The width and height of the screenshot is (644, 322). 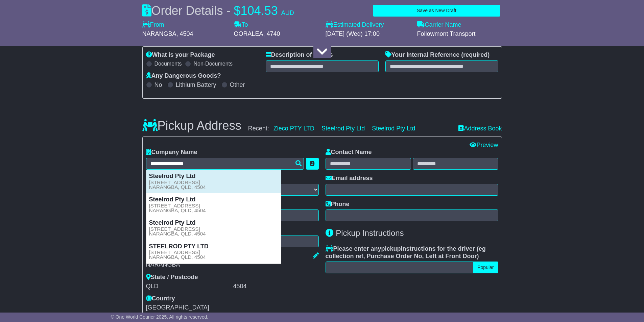 I want to click on strong: STEELROD PTY LTD, so click(x=179, y=247).